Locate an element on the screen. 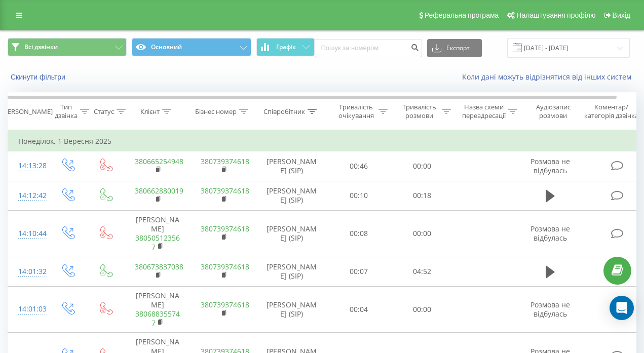 The image size is (644, 353). button: Всі дзвінки is located at coordinates (67, 47).